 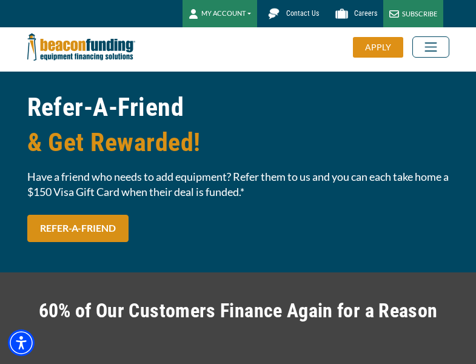 What do you see at coordinates (366, 13) in the screenshot?
I see `span: Careers` at bounding box center [366, 13].